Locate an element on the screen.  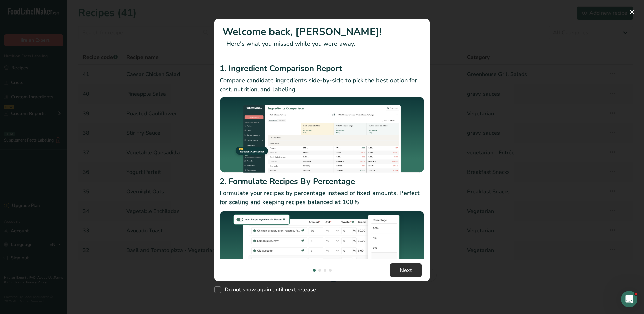
p: Here's what you missed while you were away. is located at coordinates (322, 44).